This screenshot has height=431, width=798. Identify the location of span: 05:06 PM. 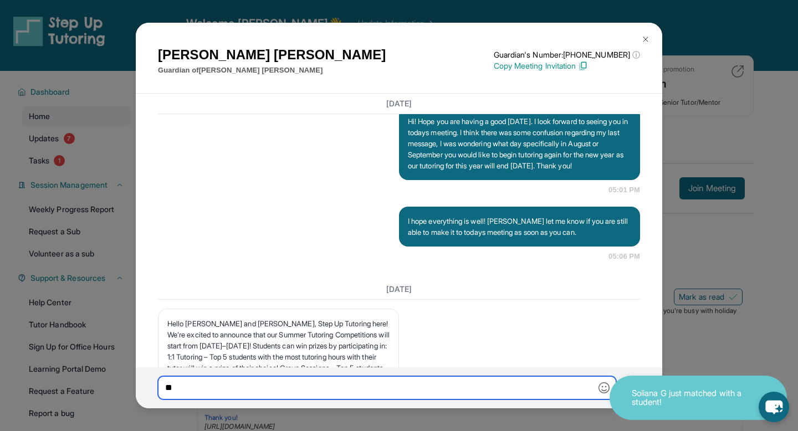
(624, 256).